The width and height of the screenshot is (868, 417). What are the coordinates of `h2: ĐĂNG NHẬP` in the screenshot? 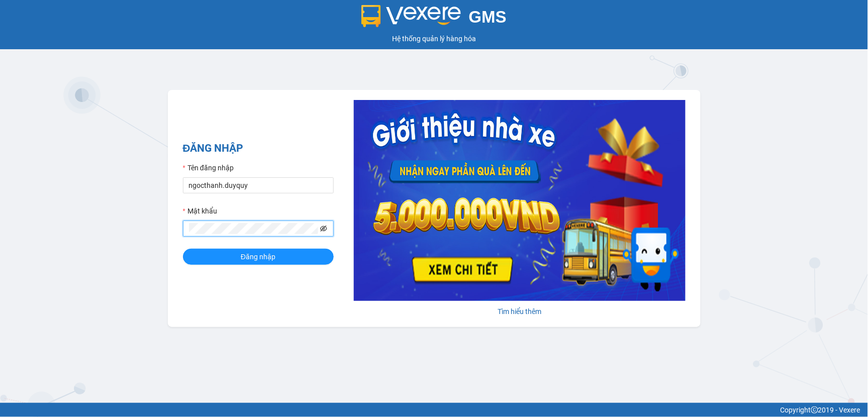 It's located at (258, 148).